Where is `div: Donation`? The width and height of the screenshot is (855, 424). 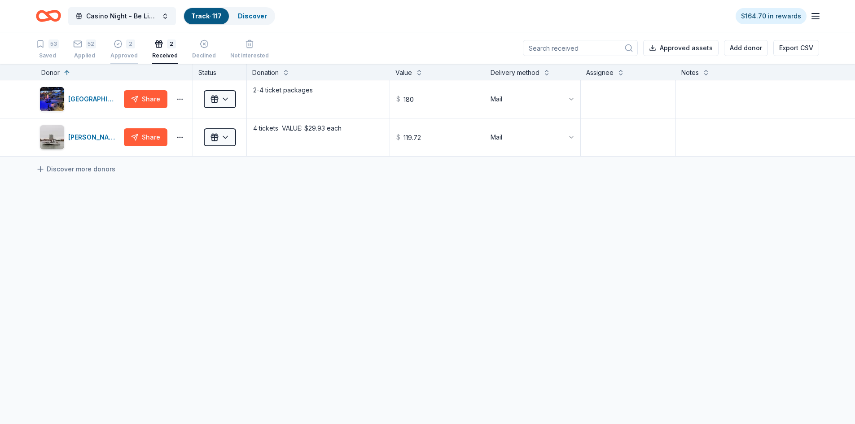
div: Donation is located at coordinates (265, 73).